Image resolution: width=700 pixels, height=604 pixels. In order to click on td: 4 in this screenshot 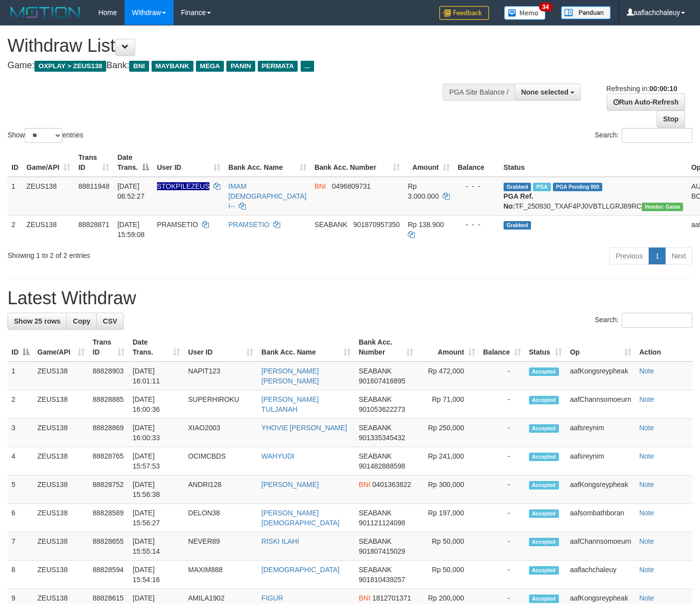, I will do `click(20, 461)`.